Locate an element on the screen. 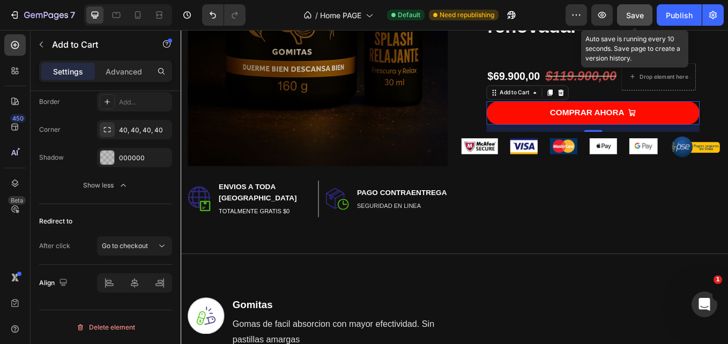 Image resolution: width=728 pixels, height=344 pixels. span: Home PAGE is located at coordinates (341, 15).